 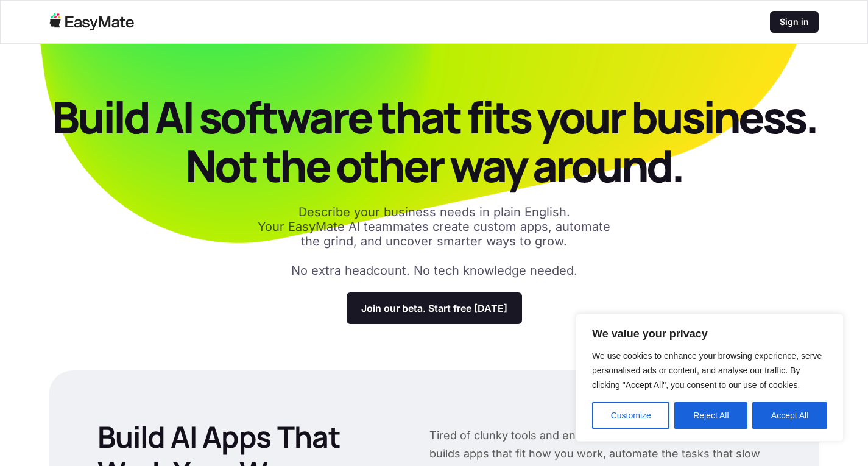 I want to click on p: We use cookies to enhance your browsing experience, serve personalised ads or content, and analys..., so click(x=710, y=371).